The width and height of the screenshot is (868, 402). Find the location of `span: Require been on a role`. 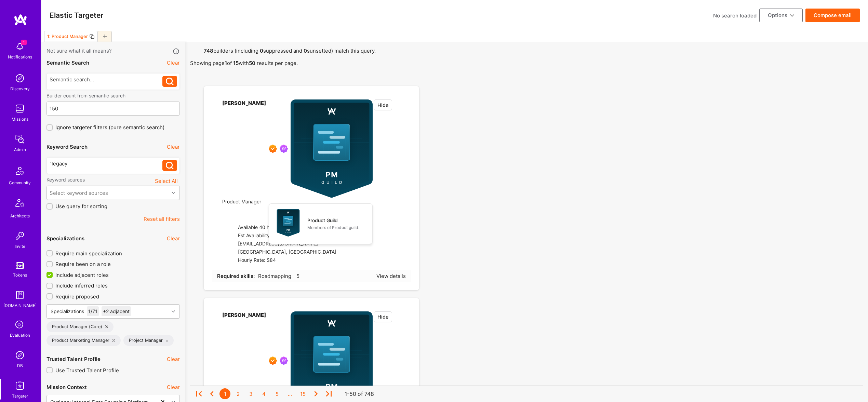

span: Require been on a role is located at coordinates (83, 264).